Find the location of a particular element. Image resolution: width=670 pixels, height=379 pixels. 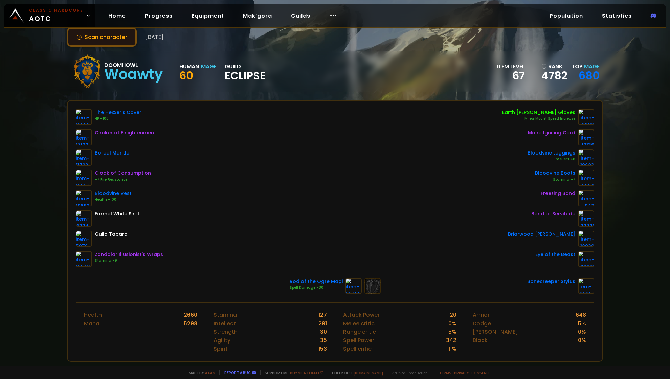

div: Bloodvine Vest is located at coordinates (113, 193).